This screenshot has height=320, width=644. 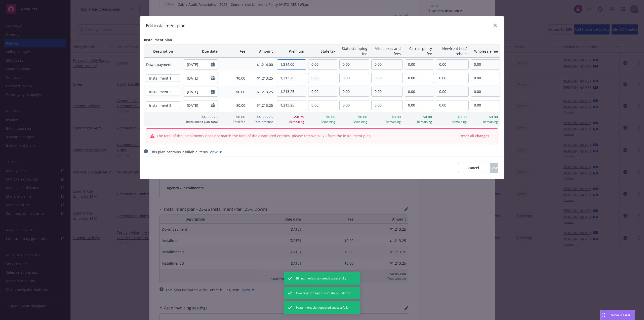 I want to click on span: Installment plan total, so click(x=200, y=122).